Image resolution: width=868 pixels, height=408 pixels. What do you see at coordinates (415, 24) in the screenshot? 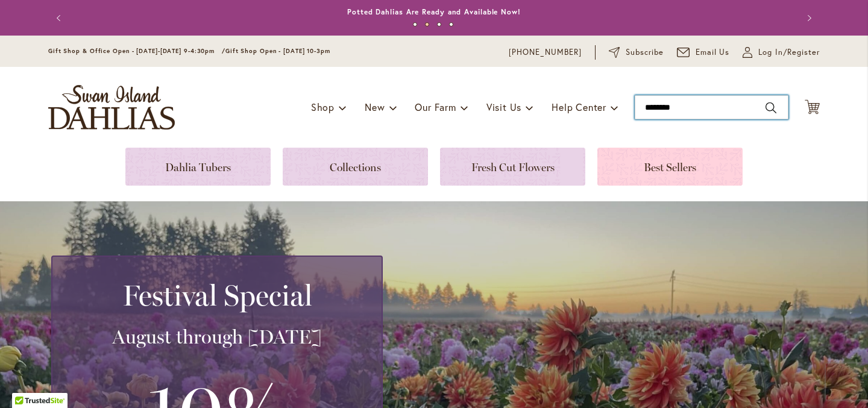
I see `button: 1 of 4` at bounding box center [415, 24].